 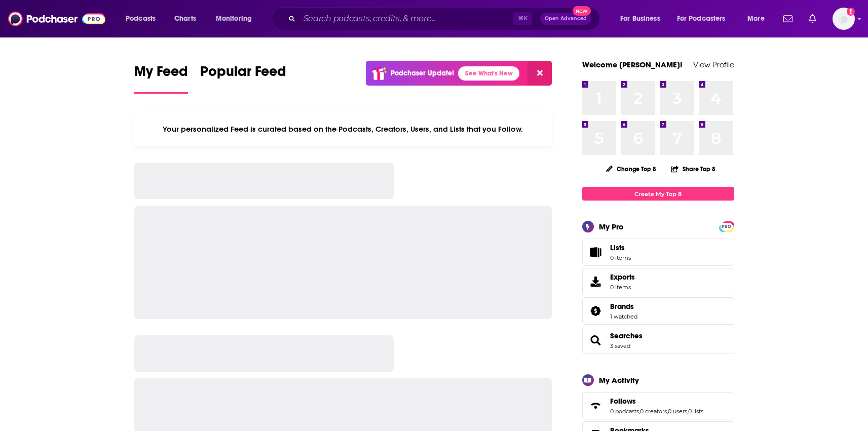 What do you see at coordinates (843, 19) in the screenshot?
I see `span: Logged in as rowan.sullivan` at bounding box center [843, 19].